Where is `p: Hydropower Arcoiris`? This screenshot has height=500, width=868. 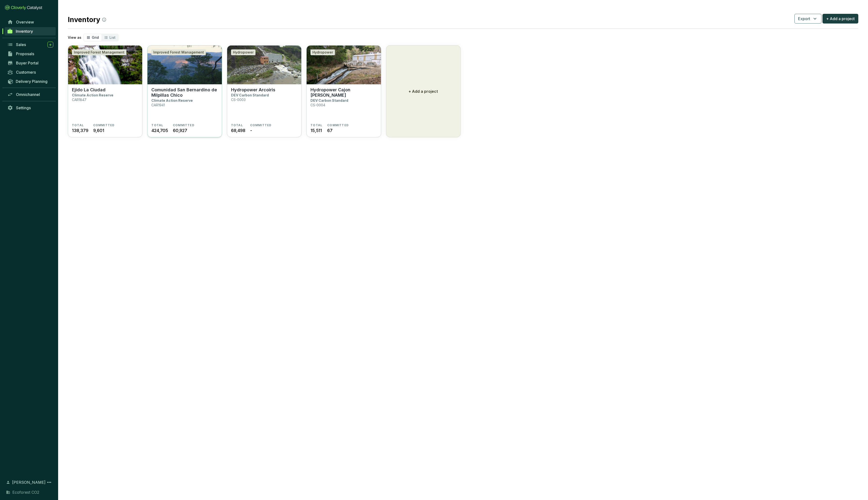
p: Hydropower Arcoiris is located at coordinates (253, 90).